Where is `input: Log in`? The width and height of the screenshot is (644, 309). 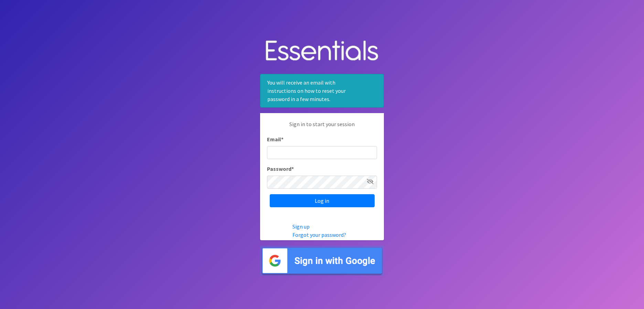 input: Log in is located at coordinates (322, 201).